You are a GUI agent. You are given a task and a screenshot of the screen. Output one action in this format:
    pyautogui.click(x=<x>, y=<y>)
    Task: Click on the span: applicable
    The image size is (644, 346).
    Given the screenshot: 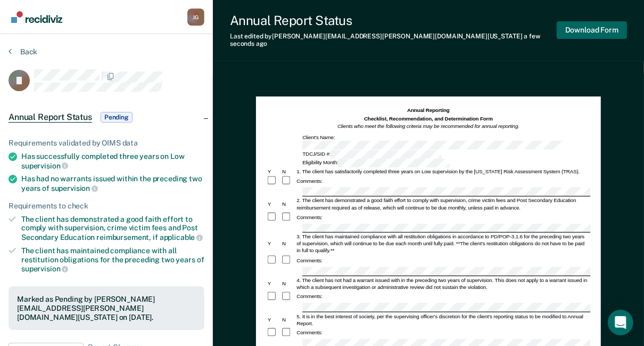 What is the action you would take?
    pyautogui.click(x=181, y=237)
    